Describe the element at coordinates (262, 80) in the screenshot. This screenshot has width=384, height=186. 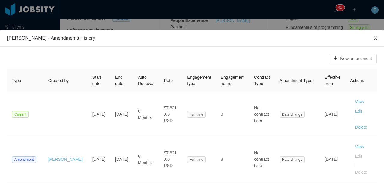
I see `span: Contract Type` at that location.